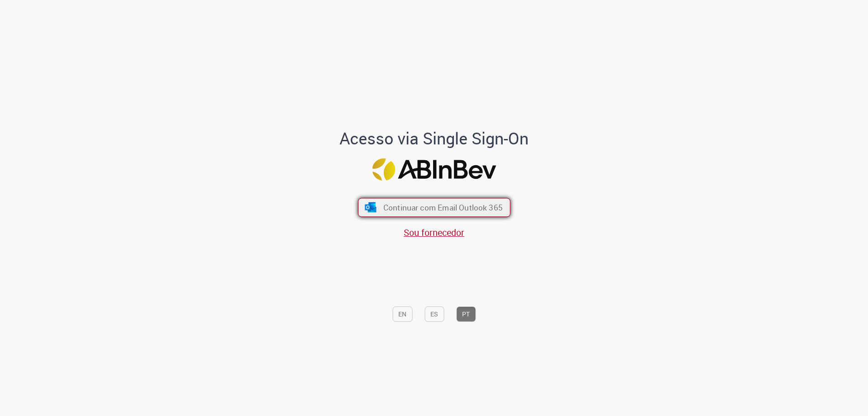 The height and width of the screenshot is (416, 868). What do you see at coordinates (402, 314) in the screenshot?
I see `button: EN` at bounding box center [402, 314].